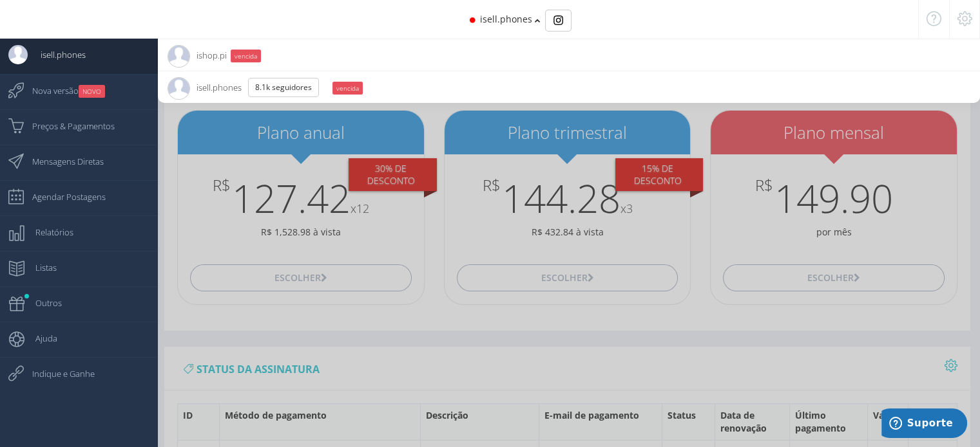 This screenshot has height=447, width=980. Describe the element at coordinates (67, 126) in the screenshot. I see `span: Preços & Pagamentos` at that location.